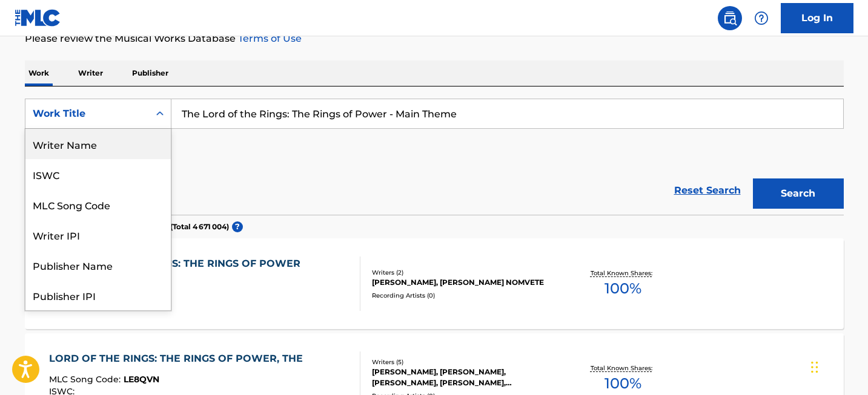 This screenshot has width=868, height=395. Describe the element at coordinates (268, 39) in the screenshot. I see `a: Terms of Use` at that location.